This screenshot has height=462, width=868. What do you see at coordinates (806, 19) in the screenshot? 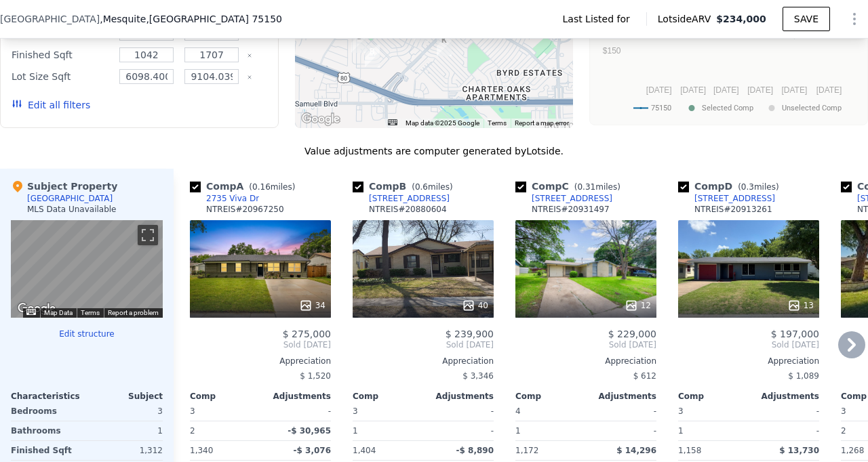
I see `button: SAVE` at bounding box center [806, 19].